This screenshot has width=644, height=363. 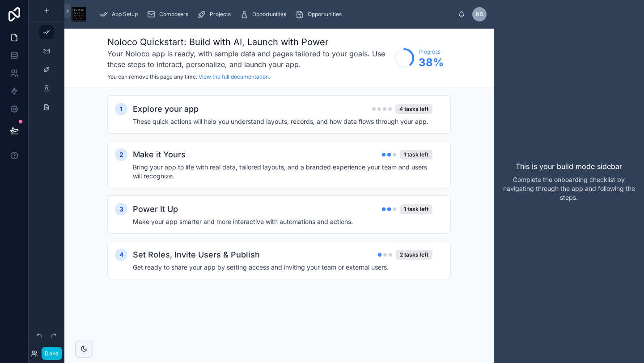 I want to click on button: Done, so click(x=52, y=353).